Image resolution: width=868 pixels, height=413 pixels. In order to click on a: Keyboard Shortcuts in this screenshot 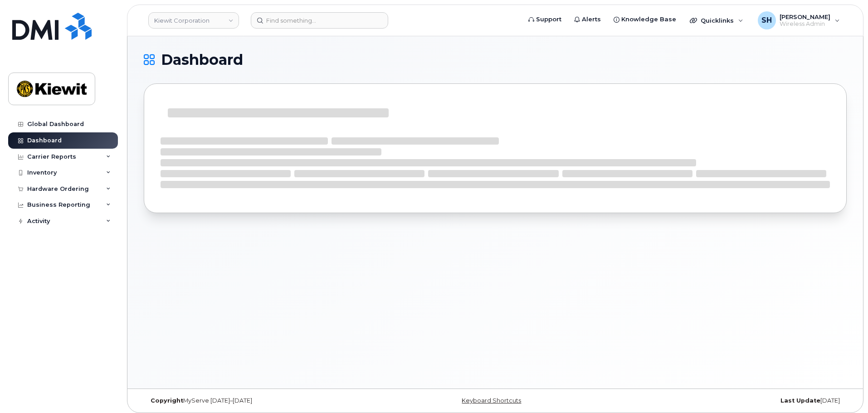, I will do `click(491, 400)`.